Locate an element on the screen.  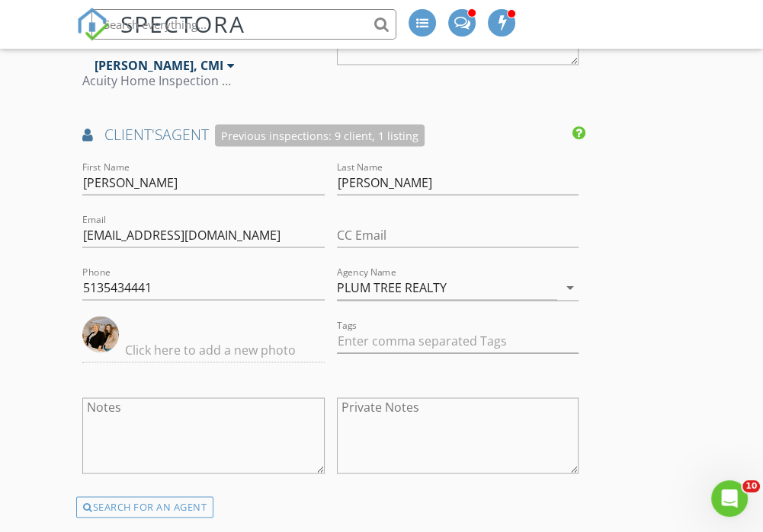
h4: AGENT is located at coordinates (329, 135).